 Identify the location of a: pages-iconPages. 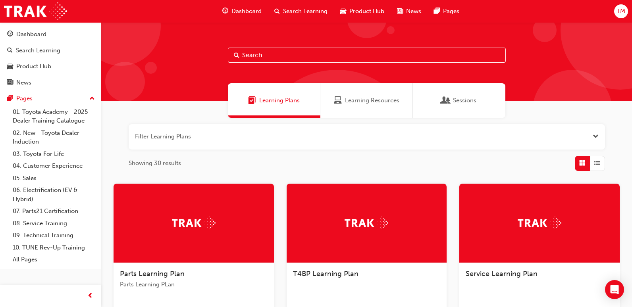
(446, 11).